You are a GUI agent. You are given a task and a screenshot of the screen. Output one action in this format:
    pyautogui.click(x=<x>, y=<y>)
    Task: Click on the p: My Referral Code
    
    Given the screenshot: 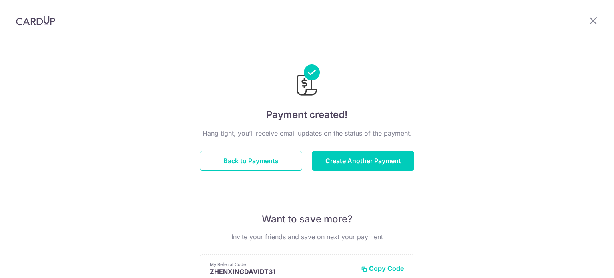 What is the action you would take?
    pyautogui.click(x=282, y=264)
    